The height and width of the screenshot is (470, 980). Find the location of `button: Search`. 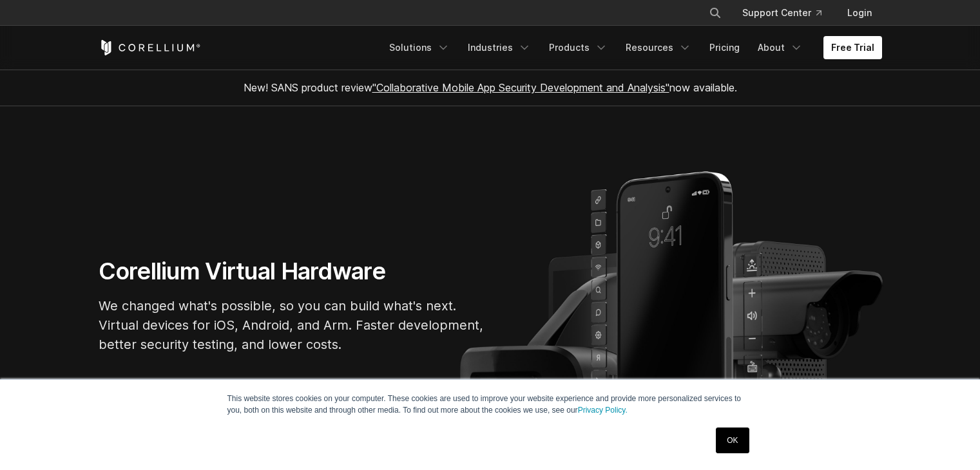

button: Search is located at coordinates (715, 13).